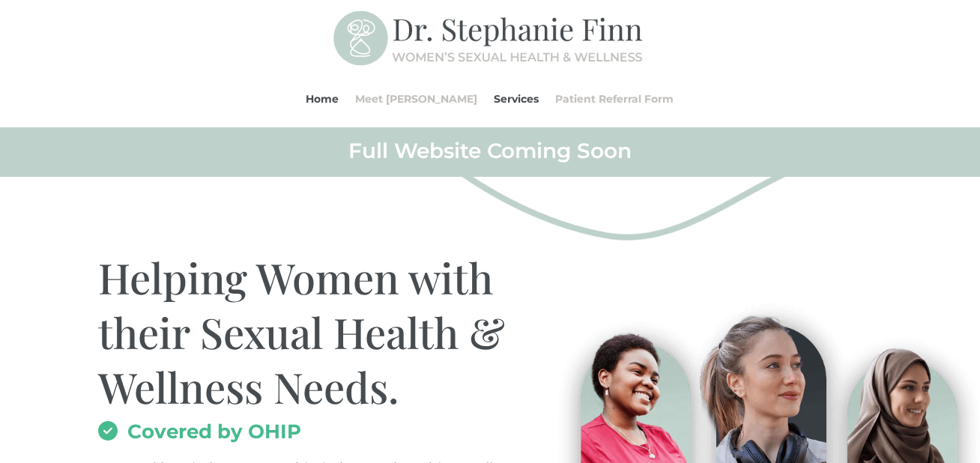 The image size is (980, 463). I want to click on a: Patient Referral Form, so click(615, 99).